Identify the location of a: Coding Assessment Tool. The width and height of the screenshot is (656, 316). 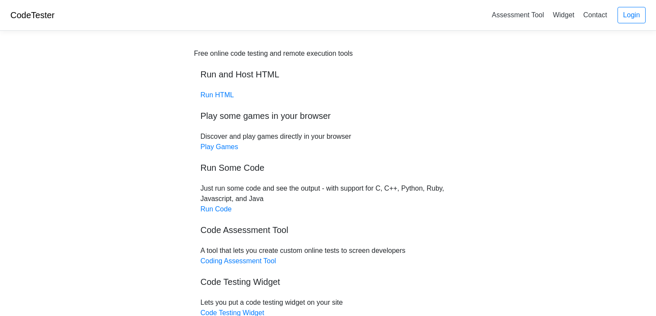
(238, 261).